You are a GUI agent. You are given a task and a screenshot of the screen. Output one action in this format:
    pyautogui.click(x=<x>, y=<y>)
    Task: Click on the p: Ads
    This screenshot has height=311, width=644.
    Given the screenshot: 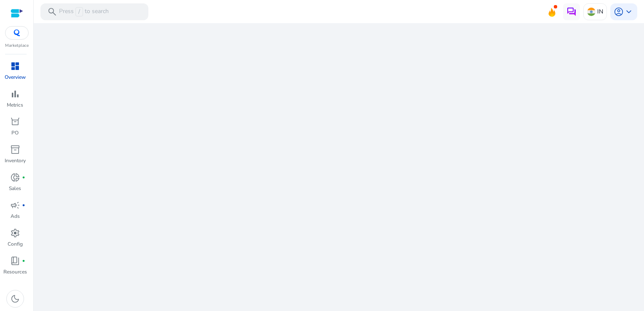 What is the action you would take?
    pyautogui.click(x=15, y=216)
    